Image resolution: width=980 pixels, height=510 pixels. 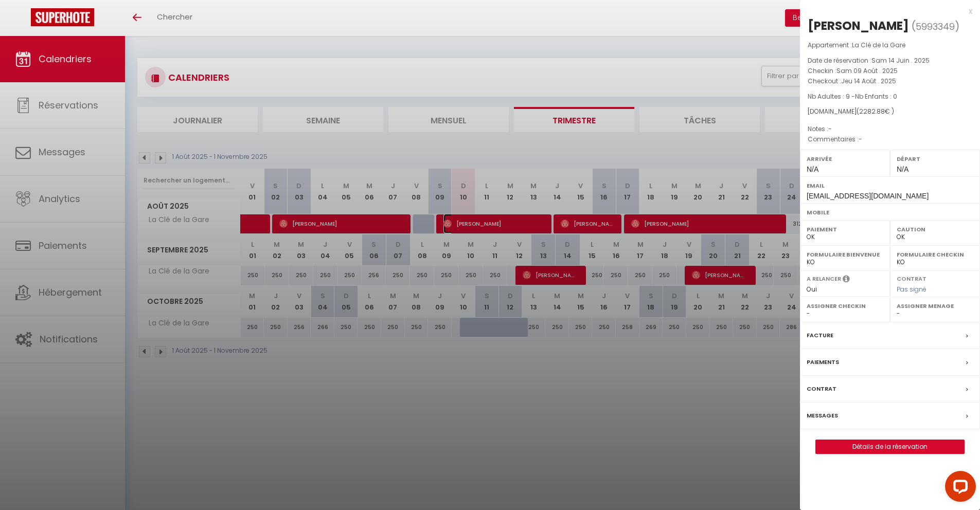 I want to click on p: Checkout :, so click(x=889, y=81).